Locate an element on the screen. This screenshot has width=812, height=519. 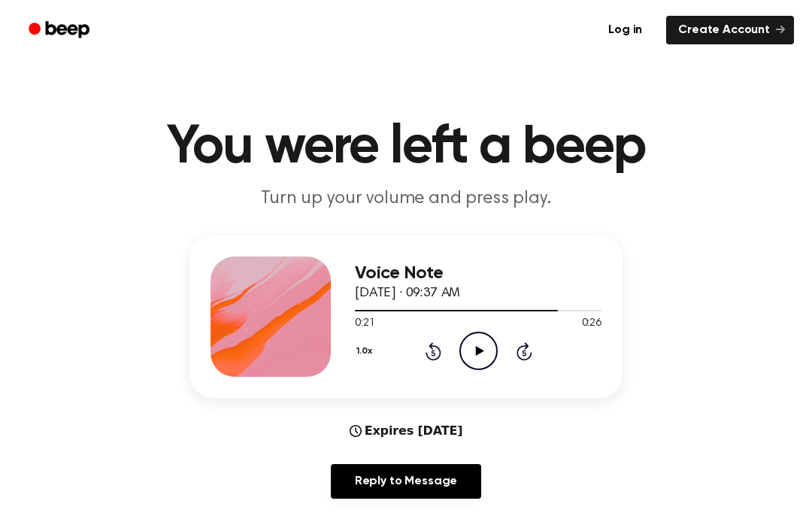
span: 0:21 is located at coordinates (364, 323).